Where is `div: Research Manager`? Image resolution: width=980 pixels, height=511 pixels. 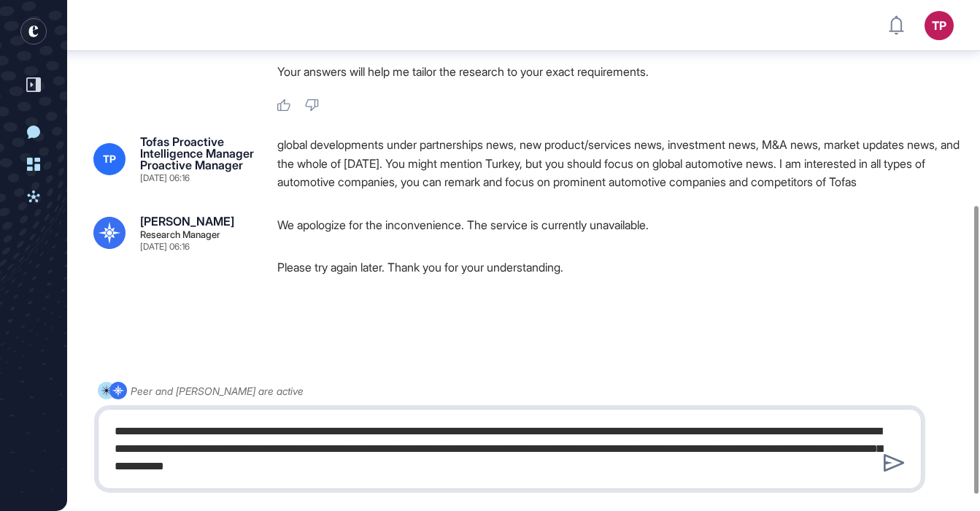 div: Research Manager is located at coordinates (180, 234).